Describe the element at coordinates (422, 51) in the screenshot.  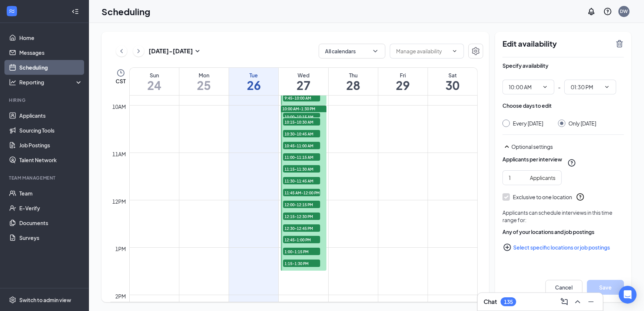
I see `input: Manage availability` at that location.